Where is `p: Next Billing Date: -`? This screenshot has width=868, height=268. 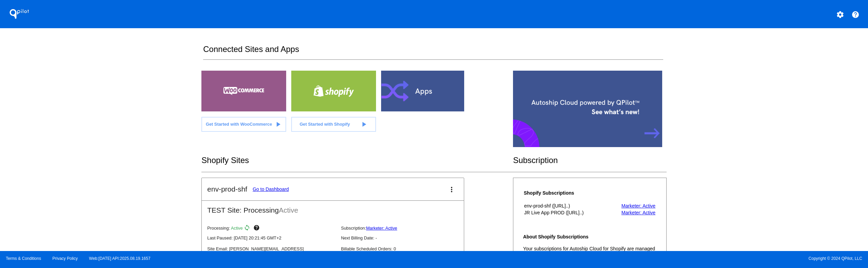 p: Next Billing Date: - is located at coordinates (405, 238).